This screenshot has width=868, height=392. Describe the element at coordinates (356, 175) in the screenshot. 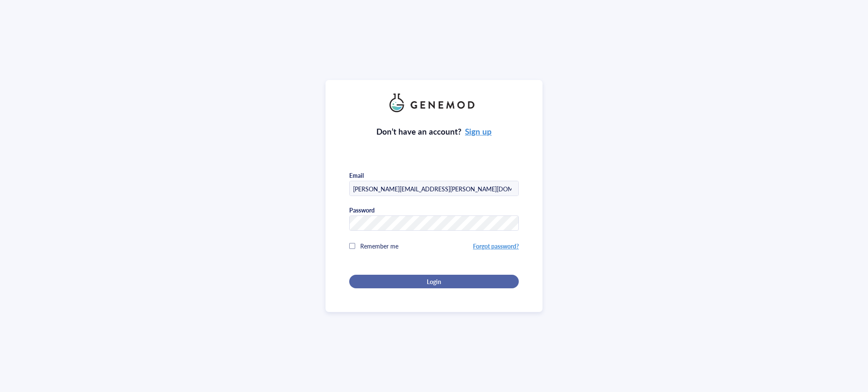

I see `div: Email` at that location.